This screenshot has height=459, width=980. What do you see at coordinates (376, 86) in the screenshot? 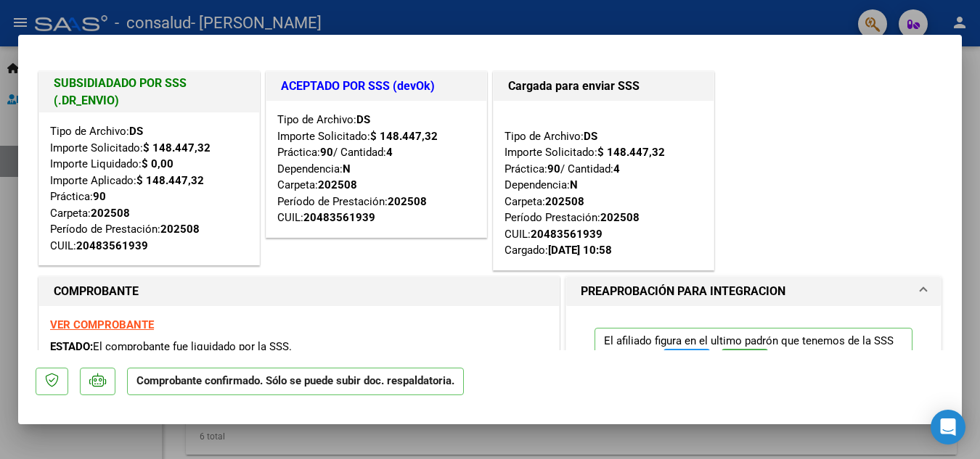
I see `h1: ACEPTADO POR SSS (devOk)` at bounding box center [376, 86].